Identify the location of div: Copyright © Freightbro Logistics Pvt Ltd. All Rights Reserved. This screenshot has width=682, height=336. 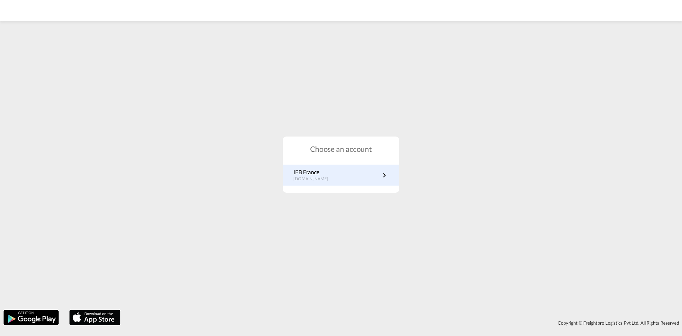
(403, 323).